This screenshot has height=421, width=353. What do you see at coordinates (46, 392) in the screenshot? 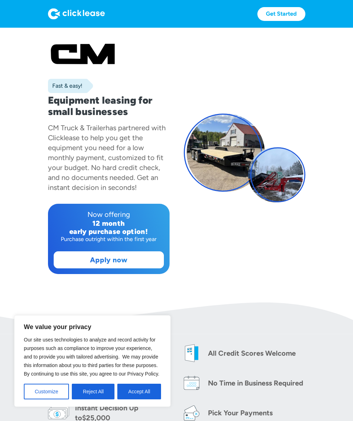
I see `button: Customize` at bounding box center [46, 392].